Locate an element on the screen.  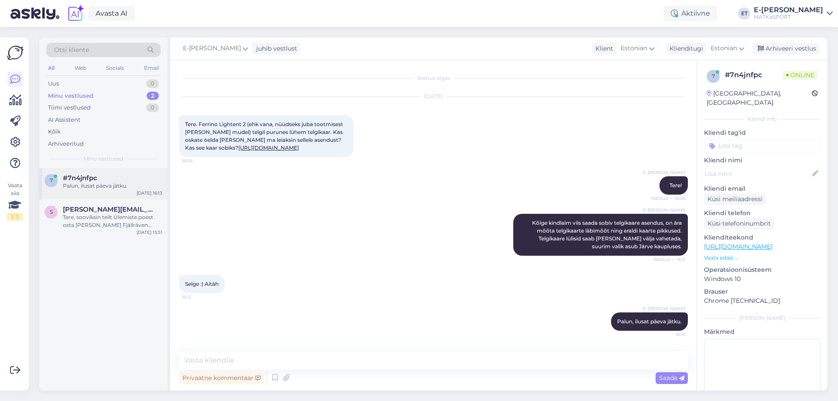
p: Windows 10 is located at coordinates (762, 279).